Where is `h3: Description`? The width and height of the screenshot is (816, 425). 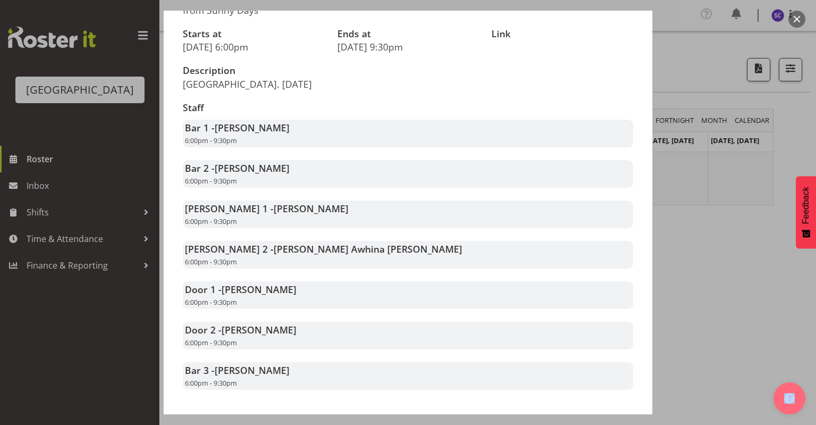 h3: Description is located at coordinates (292, 71).